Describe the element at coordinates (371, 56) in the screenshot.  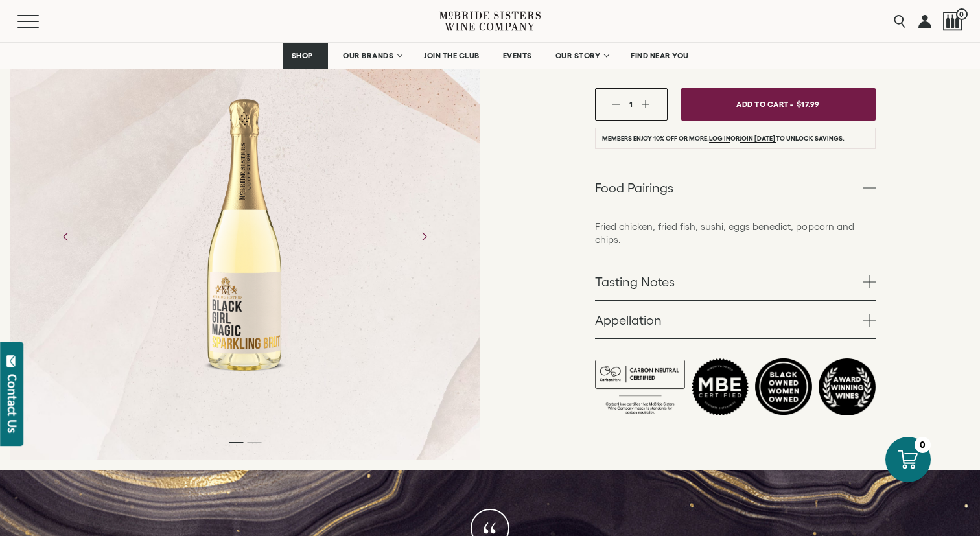
I see `a: OUR BRANDS` at that location.